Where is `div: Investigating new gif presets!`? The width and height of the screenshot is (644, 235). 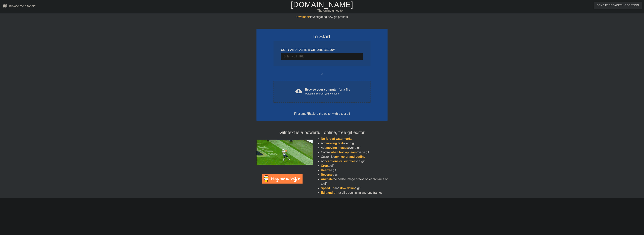 div: Investigating new gif presets! is located at coordinates (322, 17).